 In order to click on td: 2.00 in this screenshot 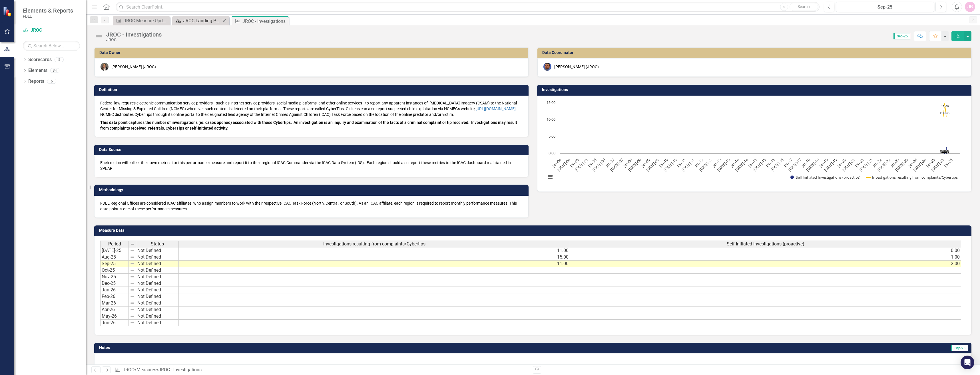, I will do `click(766, 264)`.